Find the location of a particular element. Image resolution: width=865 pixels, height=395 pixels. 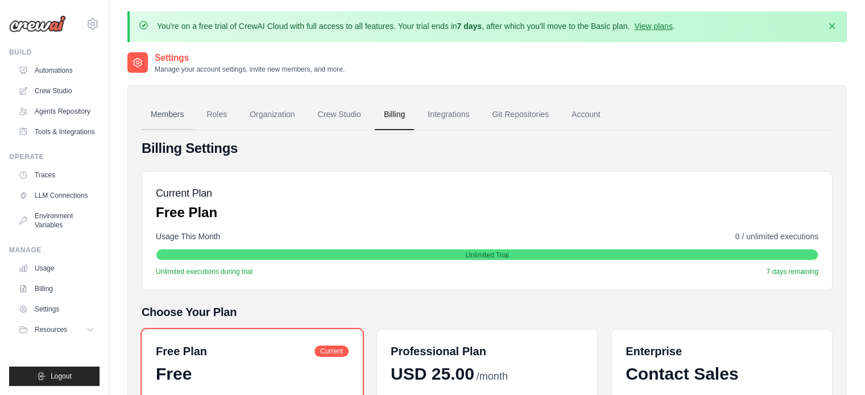

h6: Free Plan is located at coordinates (181, 351).